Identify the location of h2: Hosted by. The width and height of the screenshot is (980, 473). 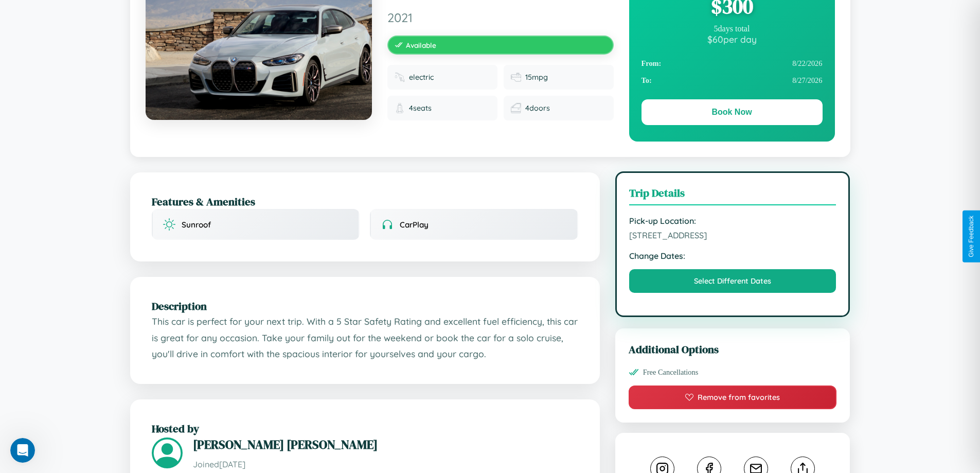
(365, 428).